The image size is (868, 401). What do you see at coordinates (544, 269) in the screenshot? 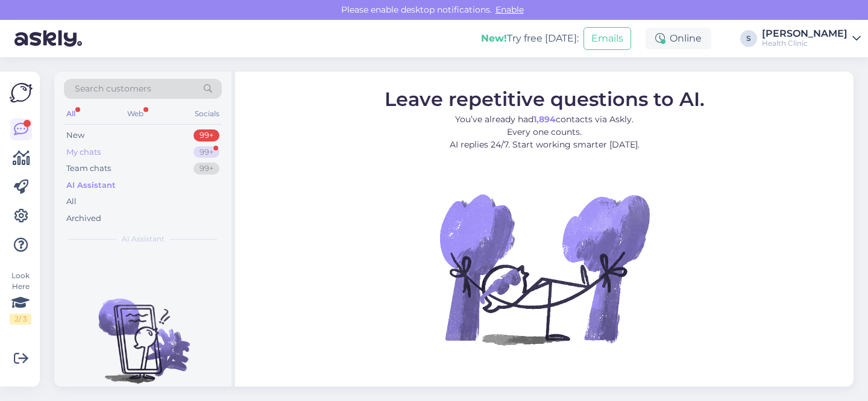
I see `img: No Chat active` at bounding box center [544, 269].